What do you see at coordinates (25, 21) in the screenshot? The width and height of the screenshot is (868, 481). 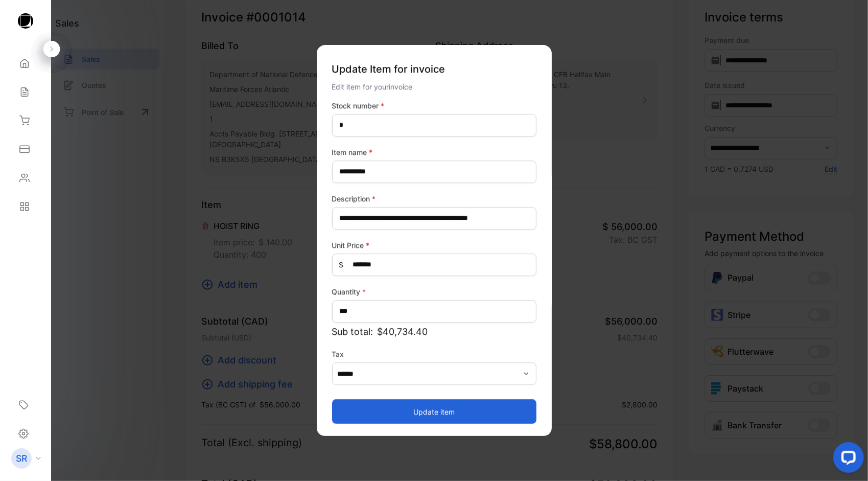 I see `img: logo` at bounding box center [25, 21].